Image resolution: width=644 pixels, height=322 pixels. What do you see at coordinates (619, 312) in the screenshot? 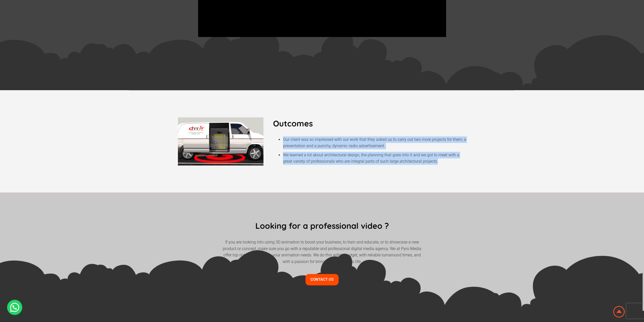
I see `img: Animation Studio South Africa` at bounding box center [619, 312].